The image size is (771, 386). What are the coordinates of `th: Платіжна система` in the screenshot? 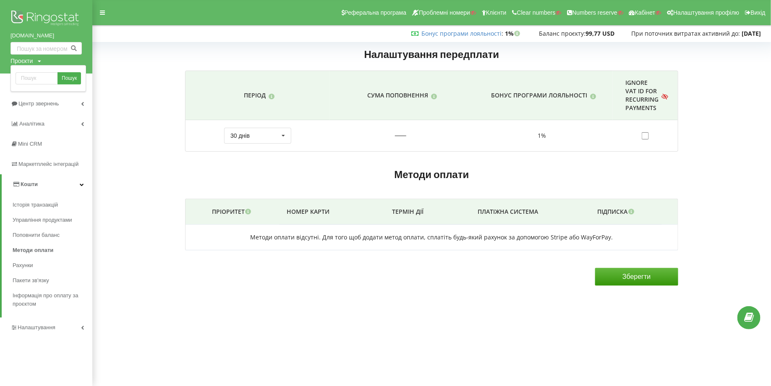 It's located at (508, 211).